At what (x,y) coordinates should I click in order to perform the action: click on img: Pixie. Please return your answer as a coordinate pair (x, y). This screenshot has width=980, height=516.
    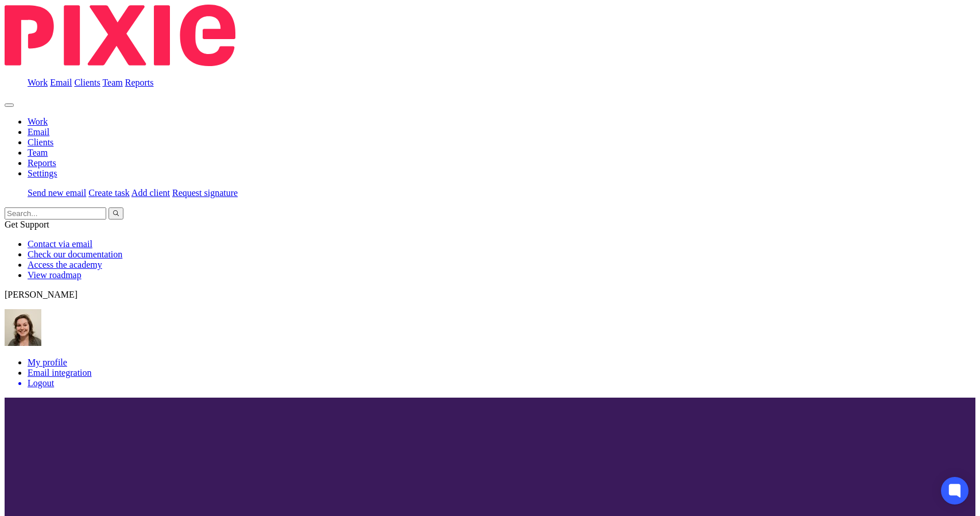
    Looking at the image, I should click on (120, 35).